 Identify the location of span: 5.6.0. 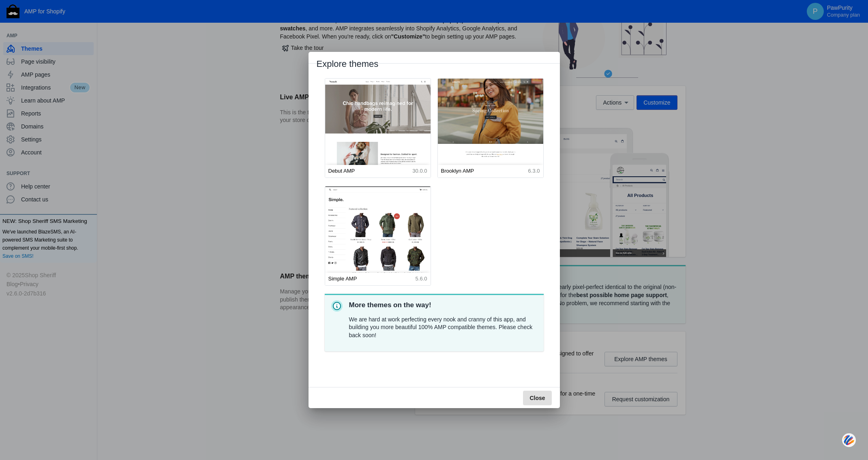
(421, 279).